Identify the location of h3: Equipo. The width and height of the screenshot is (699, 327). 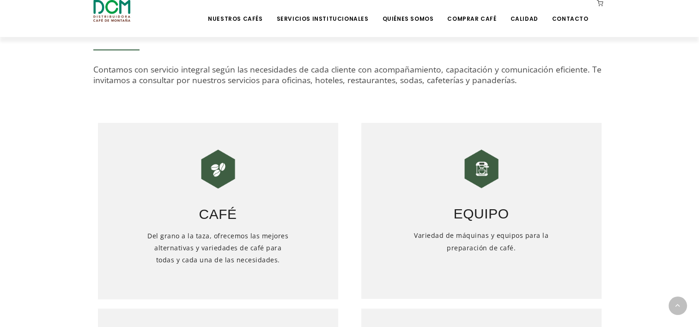
(481, 208).